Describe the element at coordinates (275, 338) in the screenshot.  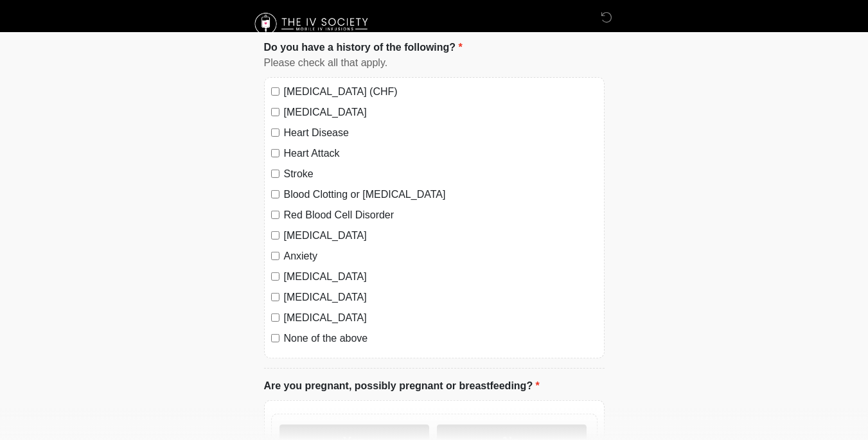
I see `input: None of the above` at that location.